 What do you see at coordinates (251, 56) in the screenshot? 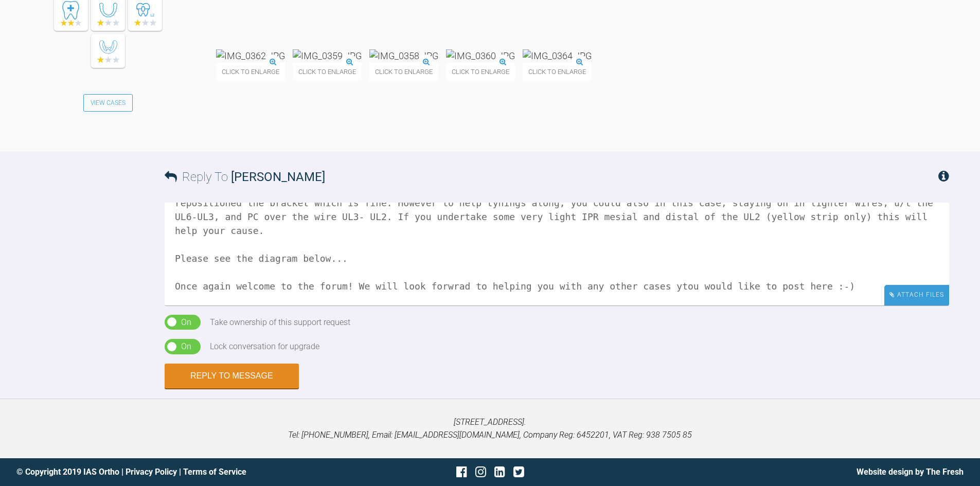
I see `img: IMG_0362.JPG` at bounding box center [251, 56].